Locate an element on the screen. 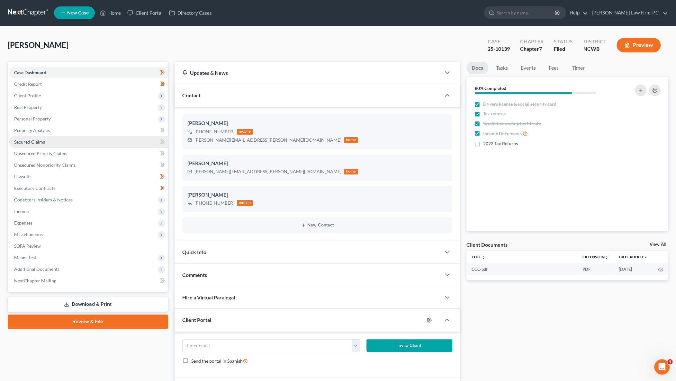  span: SOFA Review is located at coordinates (27, 246).